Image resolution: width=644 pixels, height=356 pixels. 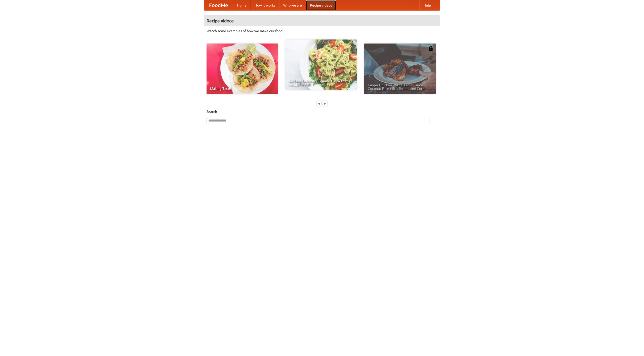 What do you see at coordinates (322, 112) in the screenshot?
I see `h5: Search` at bounding box center [322, 112].